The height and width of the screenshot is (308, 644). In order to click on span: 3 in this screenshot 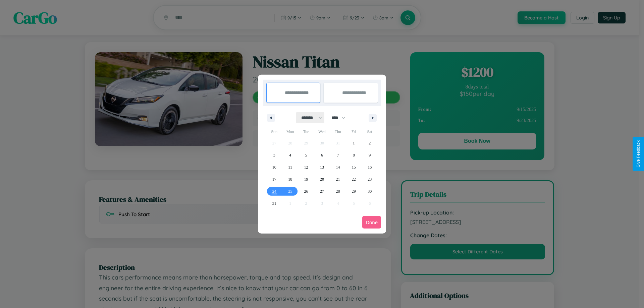, I will do `click(274, 155)`.